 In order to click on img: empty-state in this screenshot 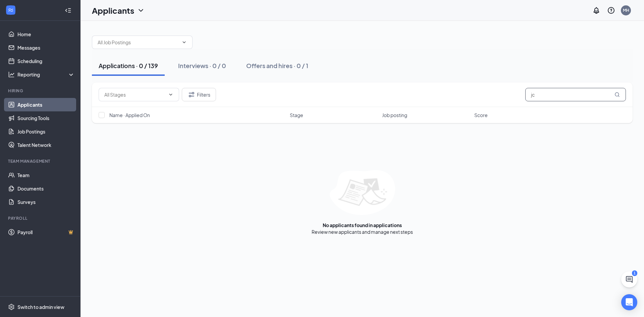, I will do `click(362, 193)`.